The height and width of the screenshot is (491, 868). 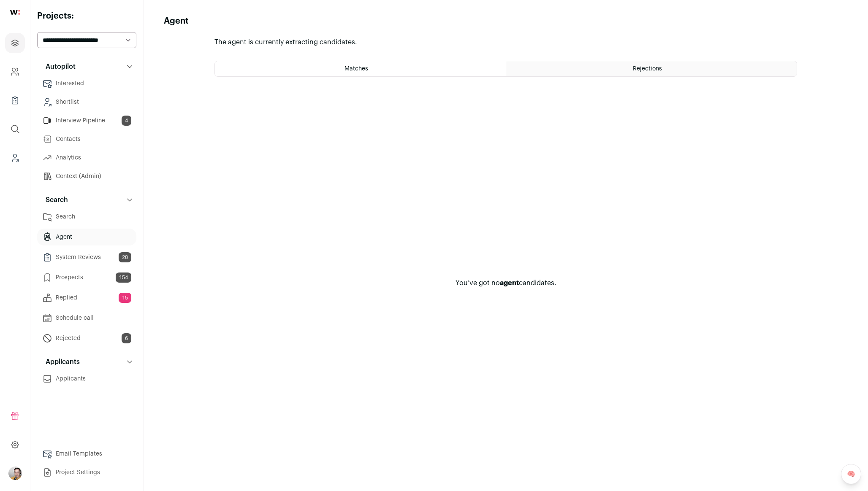 I want to click on a: Replied15, so click(x=86, y=298).